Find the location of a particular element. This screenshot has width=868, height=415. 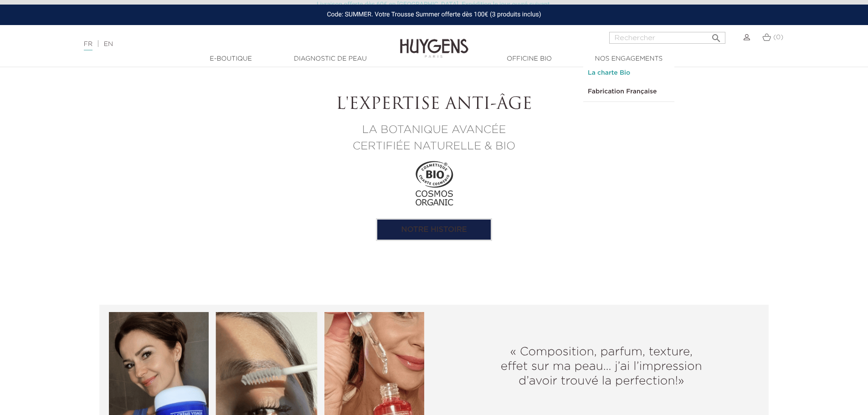

img: Huygens is located at coordinates (434, 42).